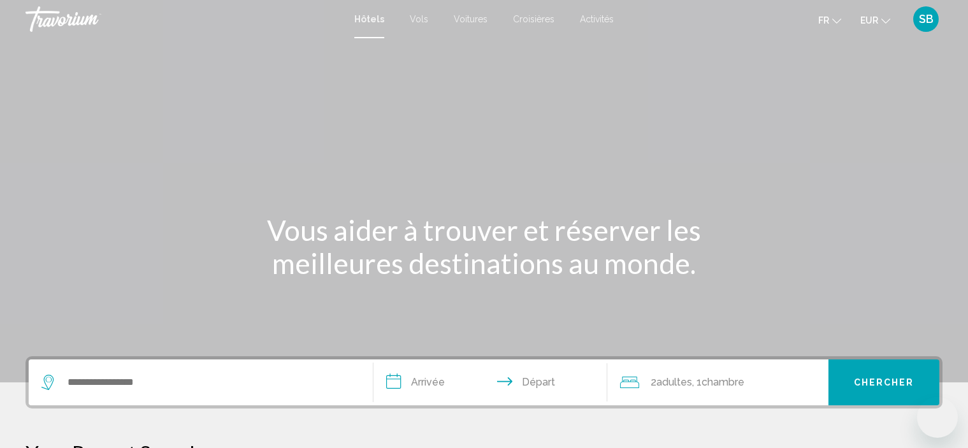  What do you see at coordinates (419, 19) in the screenshot?
I see `span: Vols` at bounding box center [419, 19].